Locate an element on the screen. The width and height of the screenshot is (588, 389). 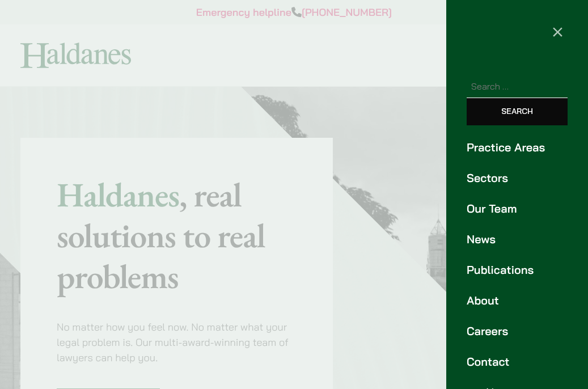
a: Careers is located at coordinates (517, 332).